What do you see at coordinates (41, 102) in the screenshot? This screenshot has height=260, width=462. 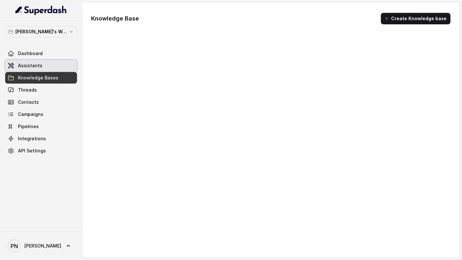 I see `a: Contacts` at bounding box center [41, 102].